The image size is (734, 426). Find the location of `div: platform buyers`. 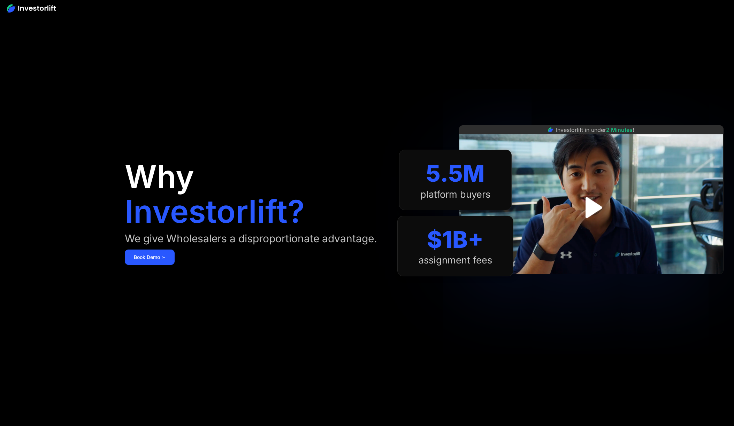

div: platform buyers is located at coordinates (455, 195).